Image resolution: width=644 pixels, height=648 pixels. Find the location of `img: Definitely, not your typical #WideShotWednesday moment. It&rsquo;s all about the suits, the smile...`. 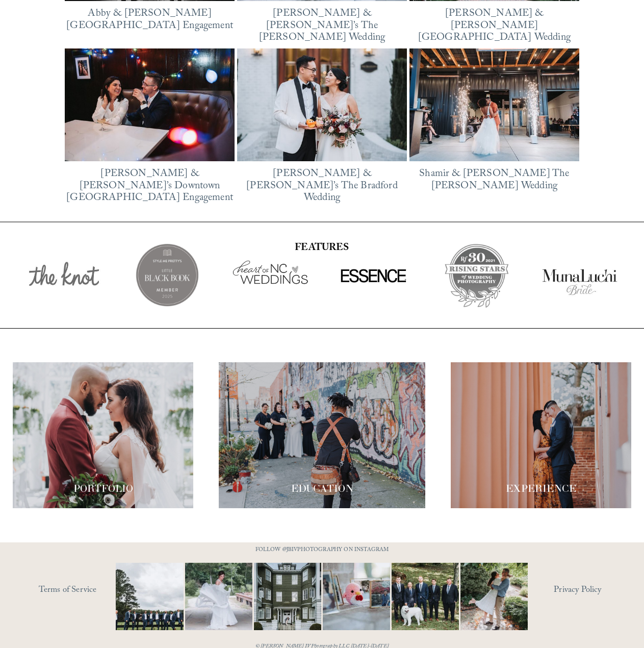

img: Definitely, not your typical #WideShotWednesday moment. It&rsquo;s all about the suits, the smile... is located at coordinates (149, 597).